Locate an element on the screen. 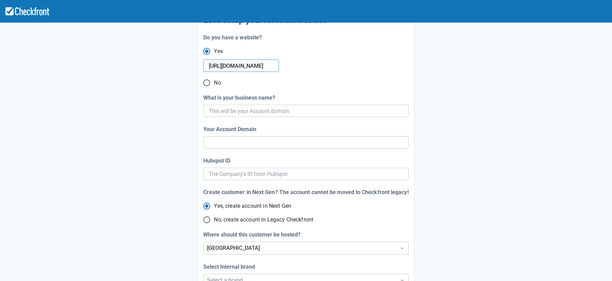 This screenshot has height=281, width=612. span: Dropdown icon is located at coordinates (402, 248).